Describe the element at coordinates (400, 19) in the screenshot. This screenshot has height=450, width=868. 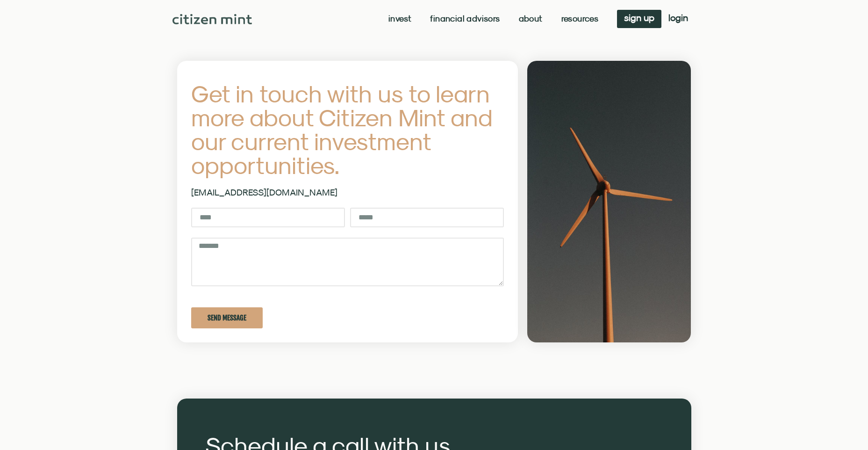
I see `a: Invest` at that location.